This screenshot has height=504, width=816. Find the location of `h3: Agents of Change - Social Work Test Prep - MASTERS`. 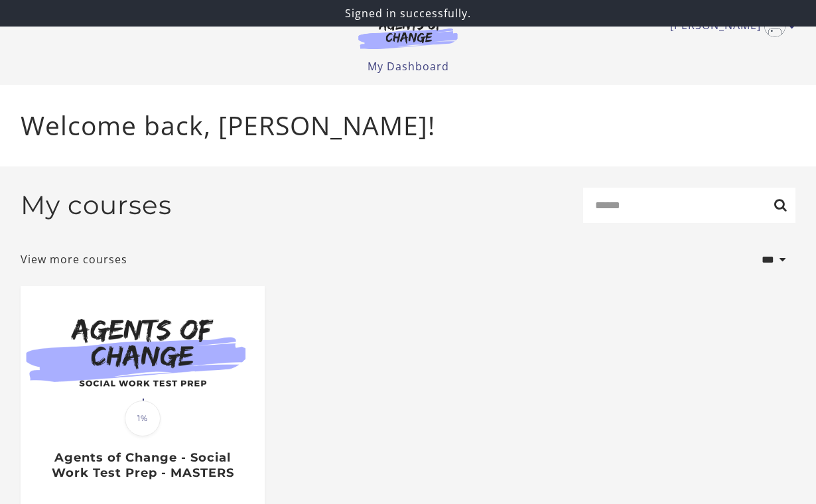

h3: Agents of Change - Social Work Test Prep - MASTERS is located at coordinates (142, 465).